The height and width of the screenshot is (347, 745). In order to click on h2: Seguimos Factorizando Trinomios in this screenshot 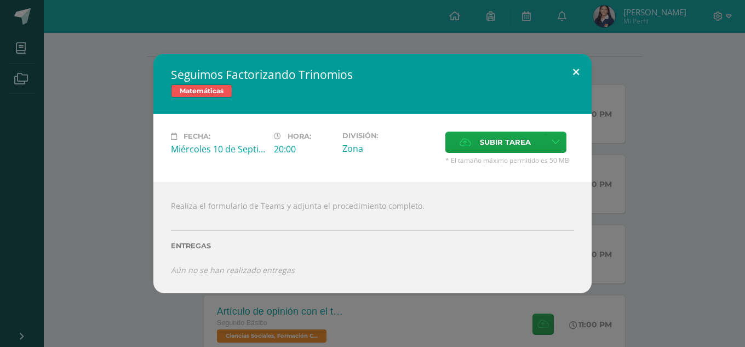, I will do `click(373, 75)`.